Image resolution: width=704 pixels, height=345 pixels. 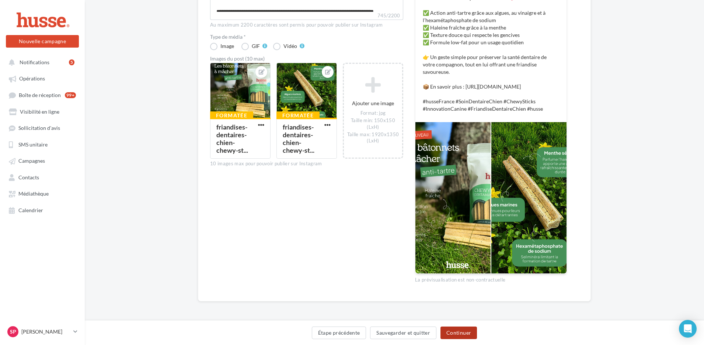 What do you see at coordinates (491, 278) in the screenshot?
I see `div: La prévisualisation est non-contractuelle` at bounding box center [491, 278].